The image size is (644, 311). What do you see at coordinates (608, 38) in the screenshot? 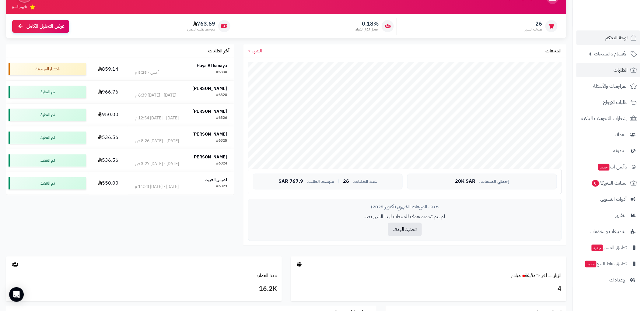
I see `a: لوحة التحكم` at bounding box center [608, 38].